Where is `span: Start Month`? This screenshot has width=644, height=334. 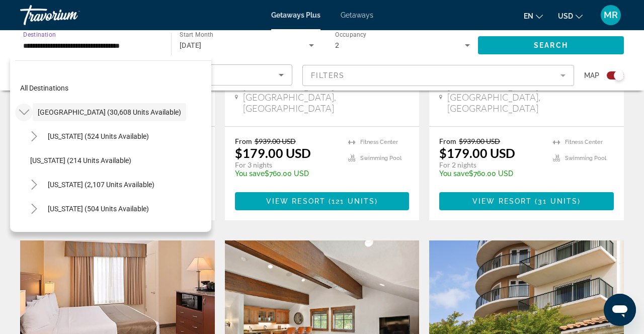
span: Start Month is located at coordinates (196, 35).